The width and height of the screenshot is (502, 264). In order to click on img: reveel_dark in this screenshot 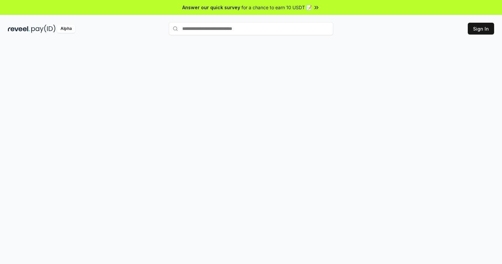, I will do `click(19, 29)`.